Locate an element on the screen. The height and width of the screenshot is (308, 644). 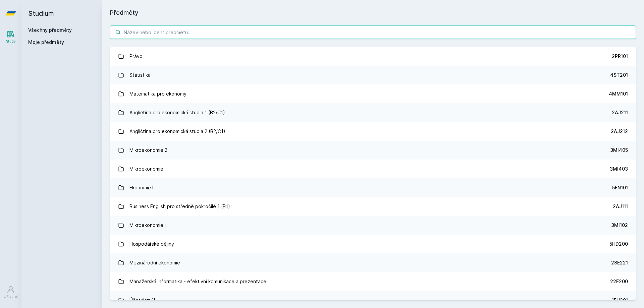
h1: Předměty is located at coordinates (373, 12).